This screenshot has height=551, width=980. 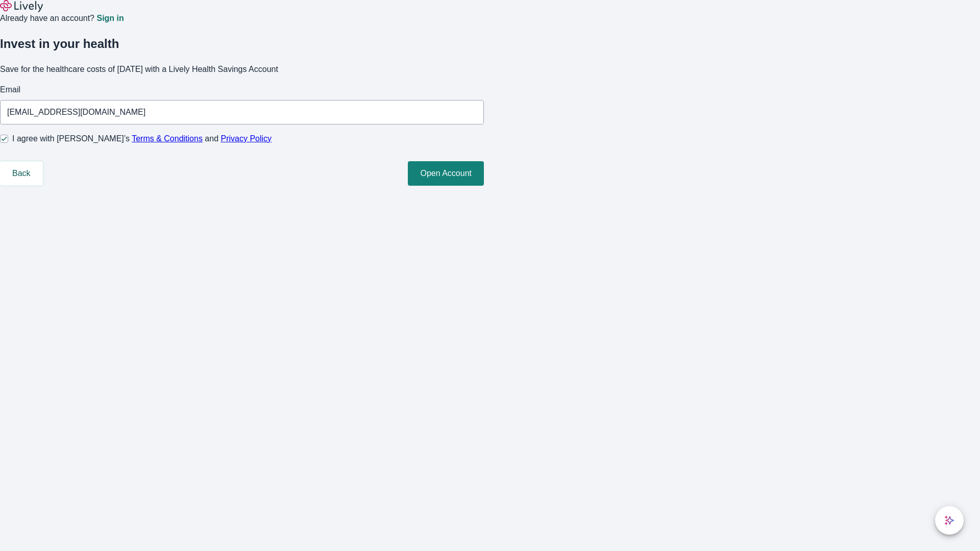 I want to click on a: Terms & Conditions, so click(x=167, y=138).